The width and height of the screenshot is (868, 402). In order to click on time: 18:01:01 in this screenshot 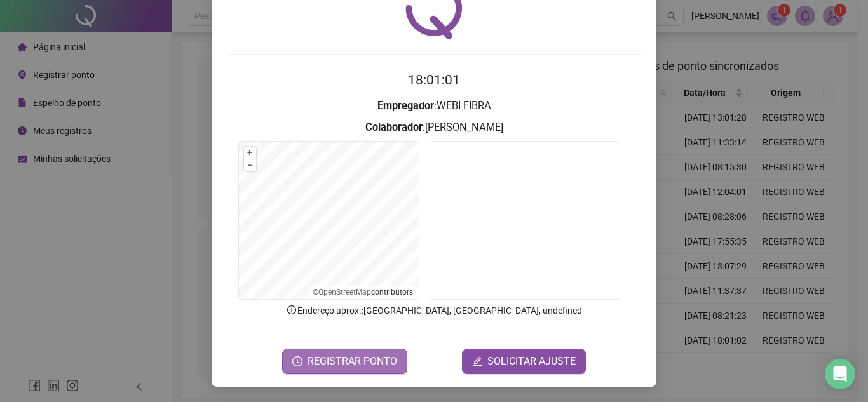, I will do `click(434, 80)`.